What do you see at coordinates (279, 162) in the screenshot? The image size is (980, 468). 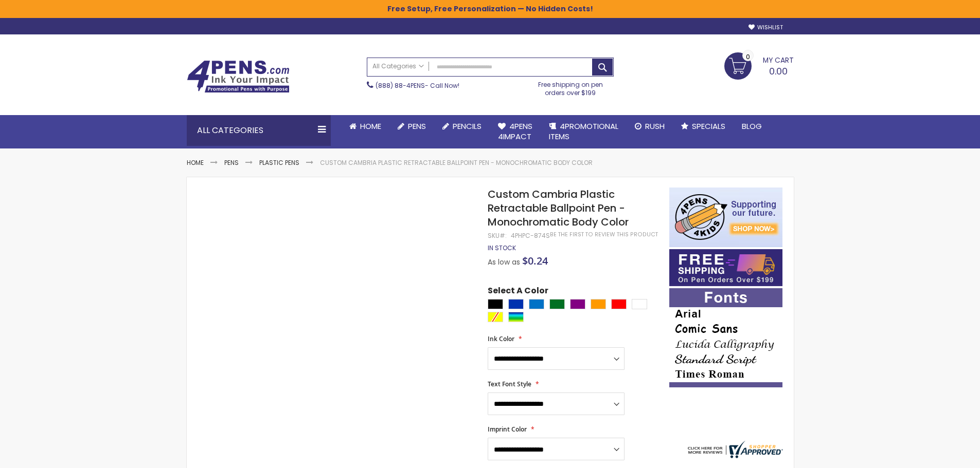 I see `a: Plastic Pens` at bounding box center [279, 162].